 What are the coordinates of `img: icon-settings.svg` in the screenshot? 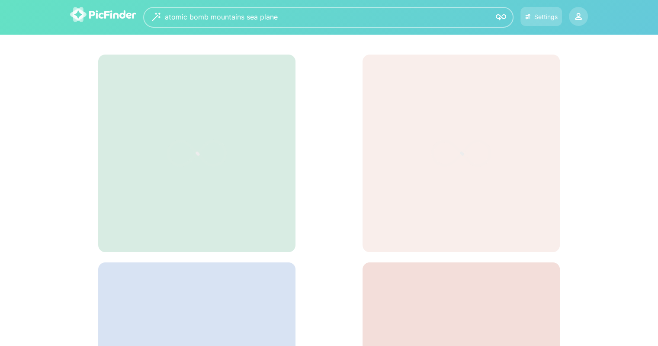 It's located at (528, 16).